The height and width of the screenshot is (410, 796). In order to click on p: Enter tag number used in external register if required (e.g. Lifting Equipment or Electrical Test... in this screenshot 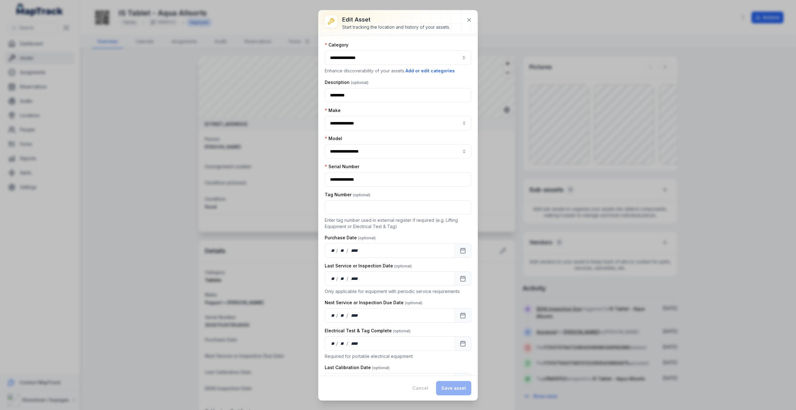, I will do `click(398, 223)`.